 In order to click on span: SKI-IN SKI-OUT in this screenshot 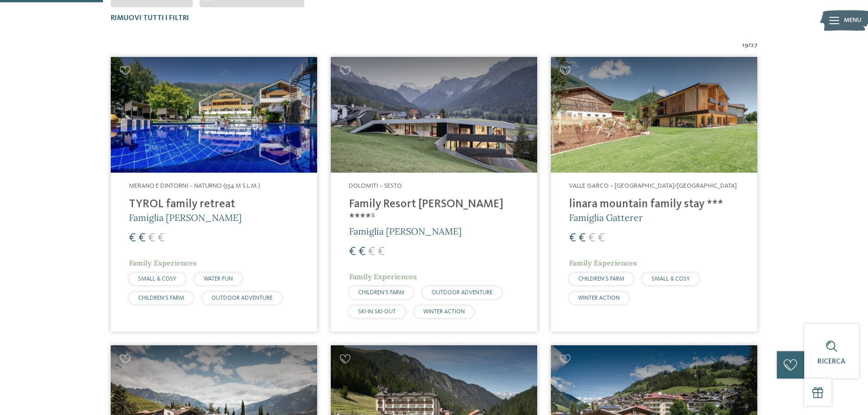, I will do `click(377, 311)`.